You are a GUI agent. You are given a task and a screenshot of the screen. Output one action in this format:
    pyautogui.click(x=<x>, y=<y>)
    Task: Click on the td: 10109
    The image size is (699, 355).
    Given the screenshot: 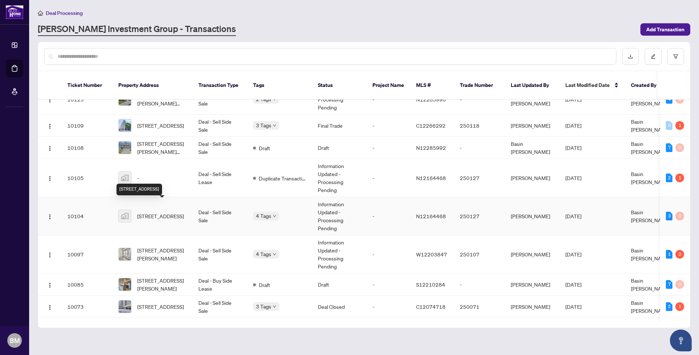 What is the action you would take?
    pyautogui.click(x=87, y=126)
    